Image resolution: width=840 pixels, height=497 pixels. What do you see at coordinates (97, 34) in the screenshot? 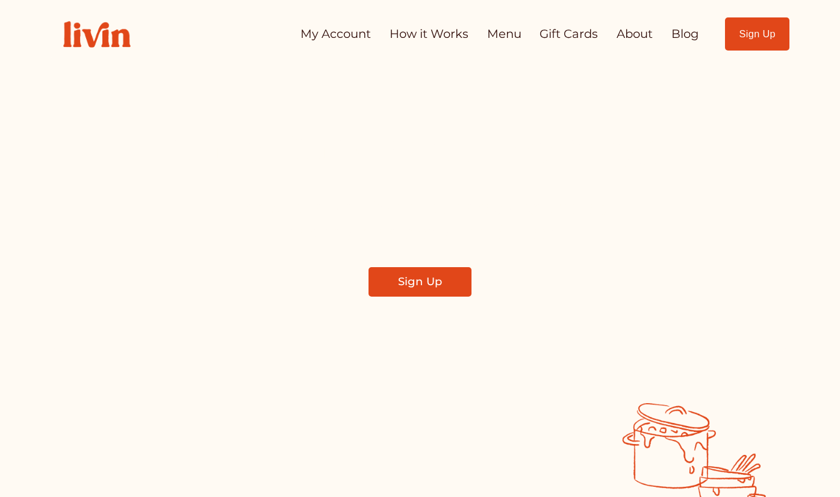
I see `img: Livin` at bounding box center [97, 34].